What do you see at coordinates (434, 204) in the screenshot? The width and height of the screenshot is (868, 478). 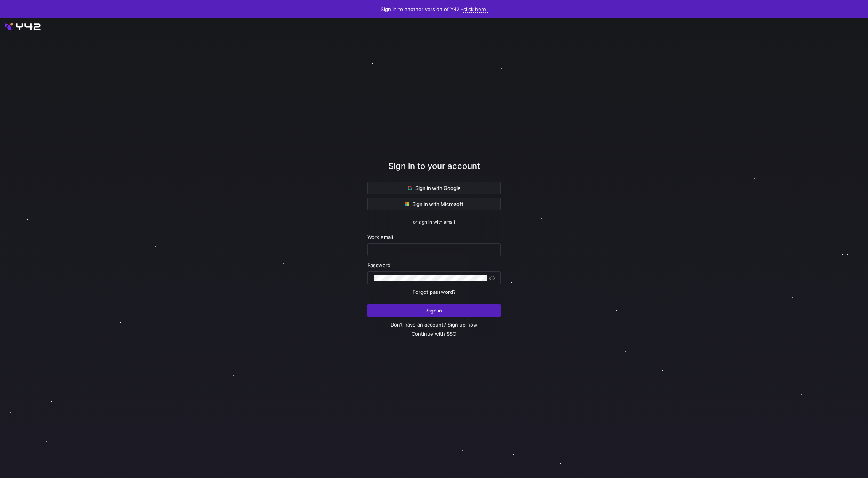 I see `span: Sign in with Microsoft` at bounding box center [434, 204].